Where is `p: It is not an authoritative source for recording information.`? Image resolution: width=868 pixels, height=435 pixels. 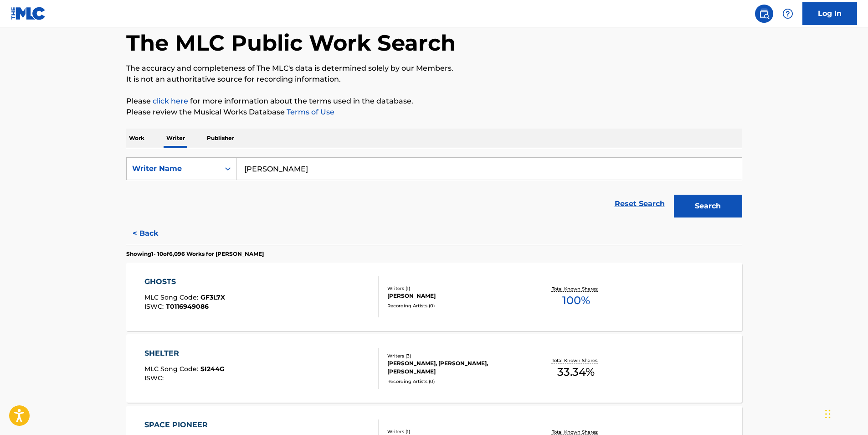 p: It is not an authoritative source for recording information. is located at coordinates (434, 79).